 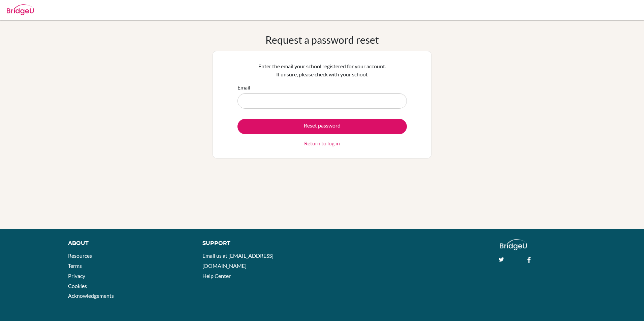 What do you see at coordinates (322, 144) in the screenshot?
I see `a: Return to log in` at bounding box center [322, 144].